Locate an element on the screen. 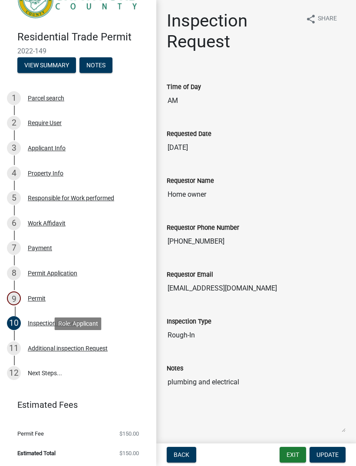 This screenshot has height=466, width=356. span: Permit Fee is located at coordinates (30, 433).